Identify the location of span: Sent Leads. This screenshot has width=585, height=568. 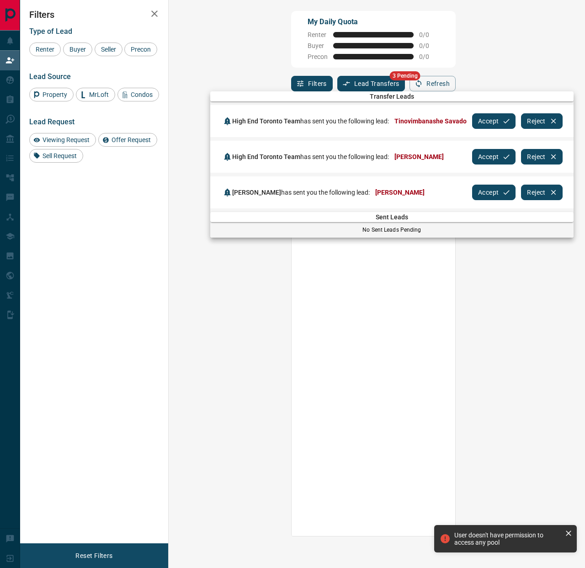
(392, 217).